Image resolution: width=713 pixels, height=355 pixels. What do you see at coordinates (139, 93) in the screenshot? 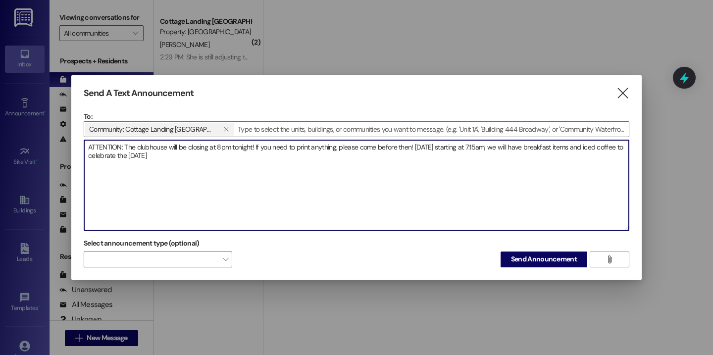
I see `h3: Send A Text Announcement` at bounding box center [139, 93].